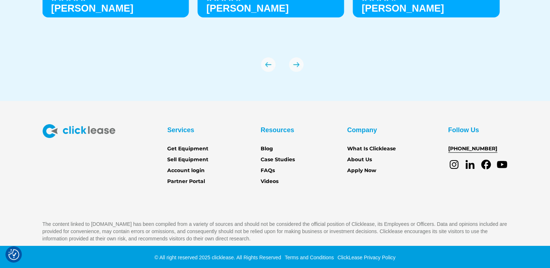 This screenshot has height=268, width=550. What do you see at coordinates (186, 182) in the screenshot?
I see `a: Partner Portal` at bounding box center [186, 182].